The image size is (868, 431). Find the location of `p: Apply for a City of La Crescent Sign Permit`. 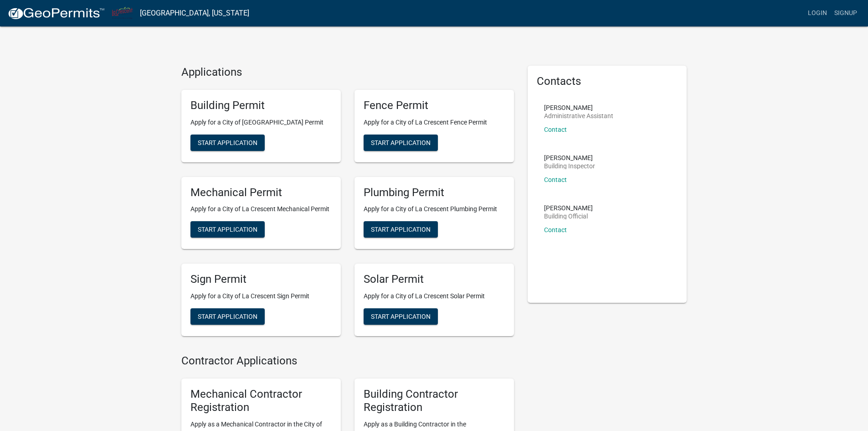

p: Apply for a City of La Crescent Sign Permit is located at coordinates (261, 296).